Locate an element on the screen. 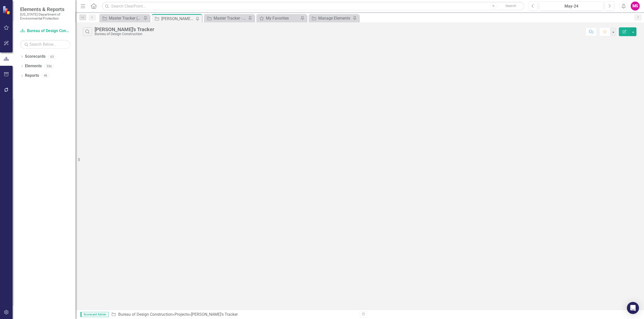 The image size is (644, 319). div: Manage Elements is located at coordinates (335, 18).